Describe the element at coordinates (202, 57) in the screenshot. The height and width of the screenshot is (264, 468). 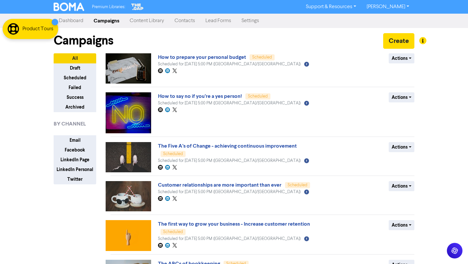
I see `a: How to prepare your personal budget` at that location.